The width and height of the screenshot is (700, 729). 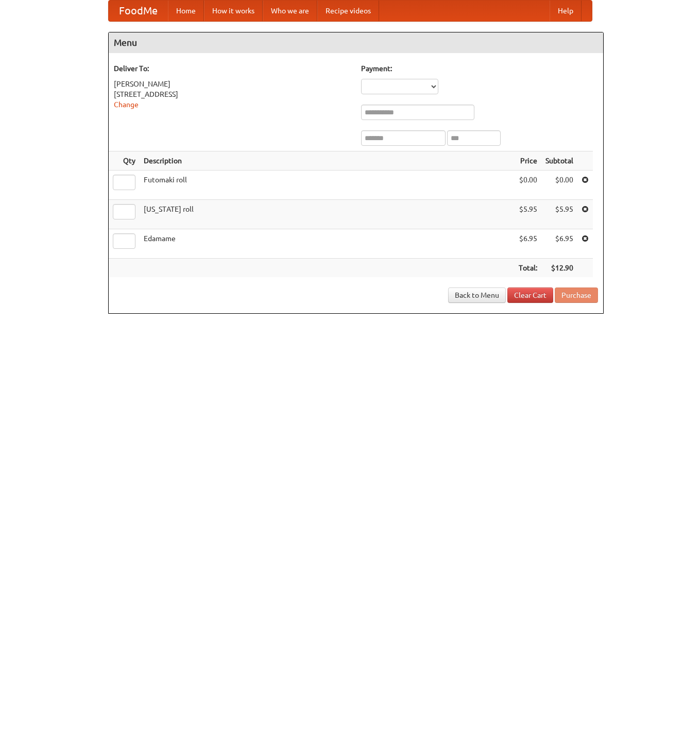 I want to click on h5: Deliver To:, so click(x=233, y=68).